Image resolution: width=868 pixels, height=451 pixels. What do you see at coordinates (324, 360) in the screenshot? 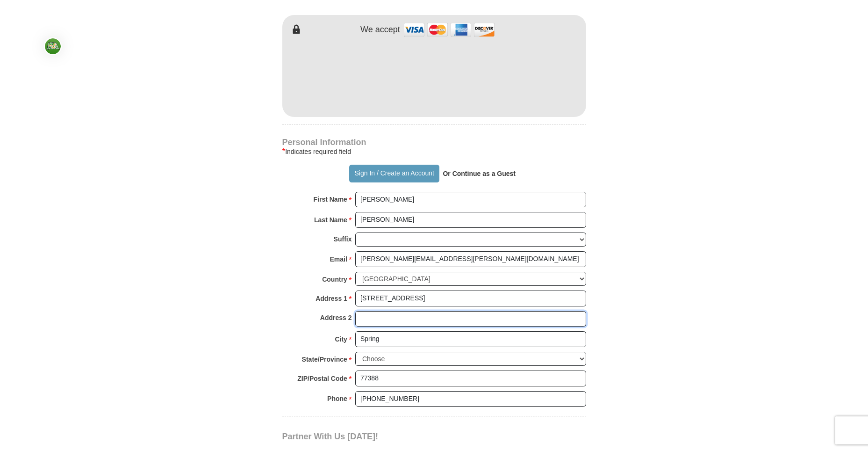
I see `strong: State/Province` at bounding box center [324, 360].